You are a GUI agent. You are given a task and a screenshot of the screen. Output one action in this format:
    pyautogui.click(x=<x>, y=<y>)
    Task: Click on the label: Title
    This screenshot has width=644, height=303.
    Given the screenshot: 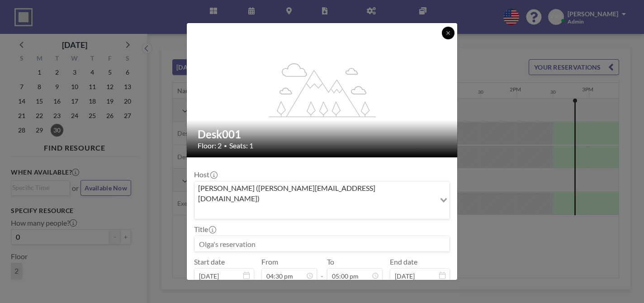 What is the action you would take?
    pyautogui.click(x=204, y=229)
    